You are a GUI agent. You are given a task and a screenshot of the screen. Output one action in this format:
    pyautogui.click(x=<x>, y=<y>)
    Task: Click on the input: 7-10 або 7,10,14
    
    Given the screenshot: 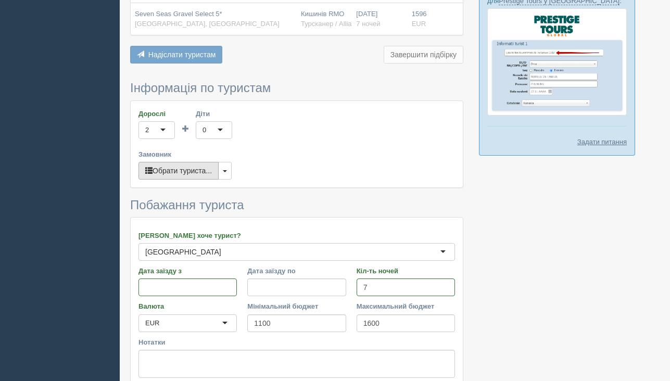 What is the action you would take?
    pyautogui.click(x=405, y=287)
    